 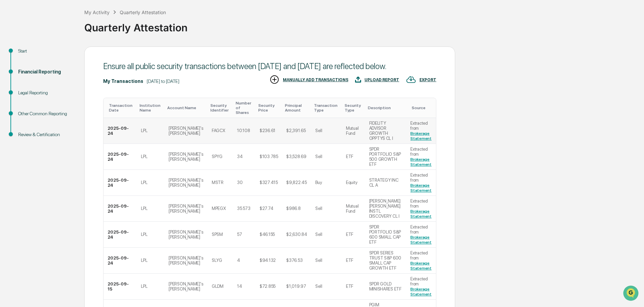 What do you see at coordinates (219, 209) in the screenshot?
I see `div: MPEGX` at bounding box center [219, 209].